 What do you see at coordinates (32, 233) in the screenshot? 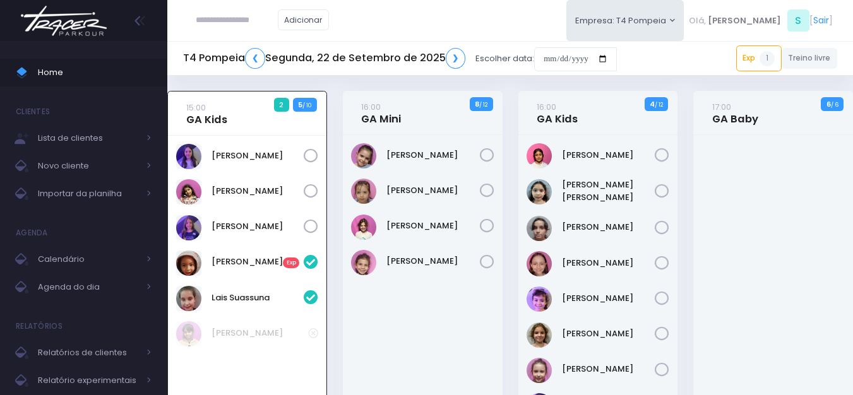
I see `h4: Agenda` at bounding box center [32, 233].